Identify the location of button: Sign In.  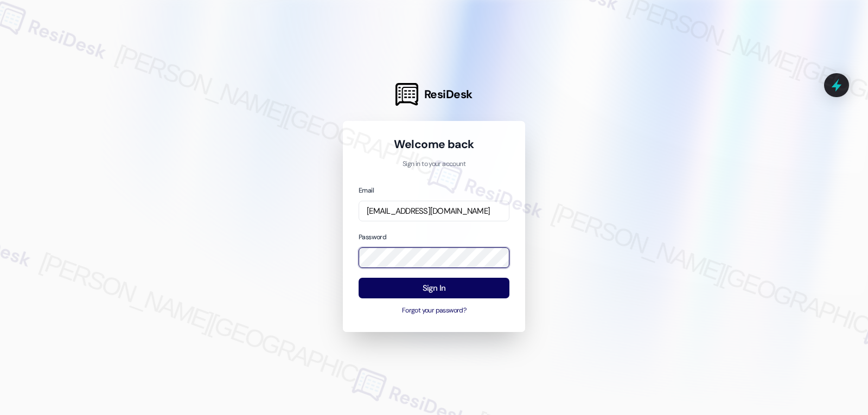
(434, 288).